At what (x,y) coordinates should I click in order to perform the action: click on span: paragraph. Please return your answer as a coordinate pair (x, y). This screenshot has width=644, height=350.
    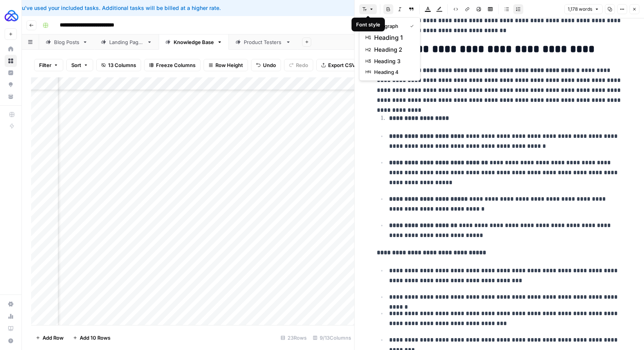
    Looking at the image, I should click on (389, 26).